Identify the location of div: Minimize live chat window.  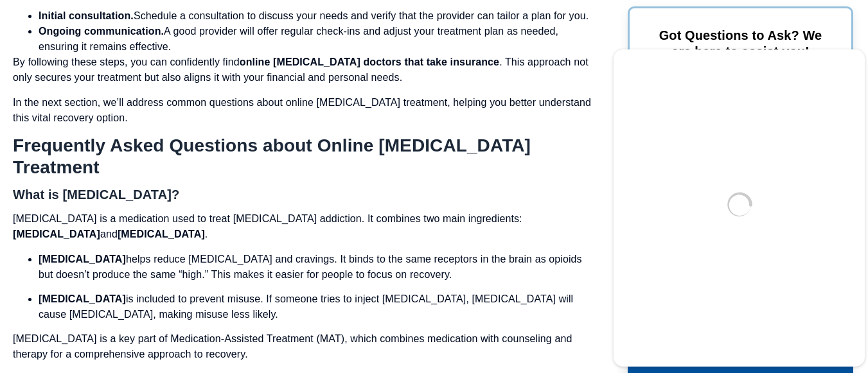
(226, 22).